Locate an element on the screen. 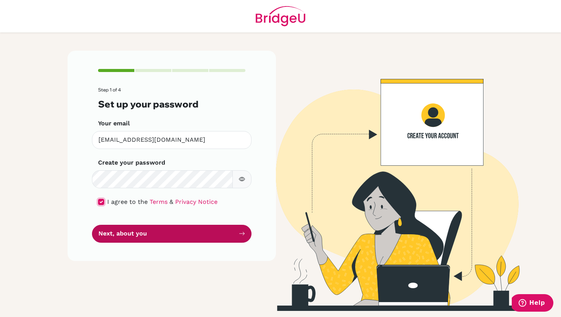 Image resolution: width=561 pixels, height=317 pixels. a: Terms is located at coordinates (158, 202).